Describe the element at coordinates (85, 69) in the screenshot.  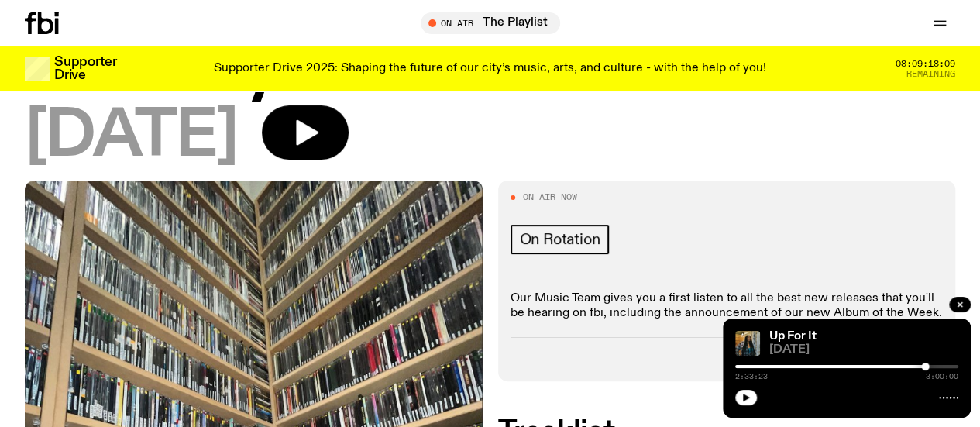
I see `h3: Supporter Drive` at that location.